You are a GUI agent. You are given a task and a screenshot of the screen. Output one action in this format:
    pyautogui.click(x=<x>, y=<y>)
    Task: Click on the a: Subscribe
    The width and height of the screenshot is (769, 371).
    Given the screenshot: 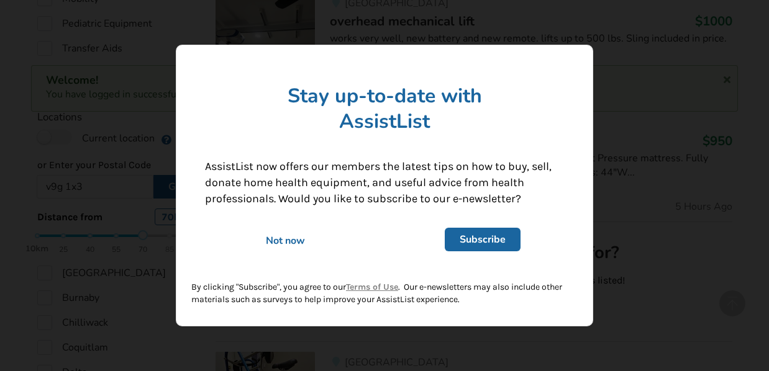 What is the action you would take?
    pyautogui.click(x=482, y=240)
    